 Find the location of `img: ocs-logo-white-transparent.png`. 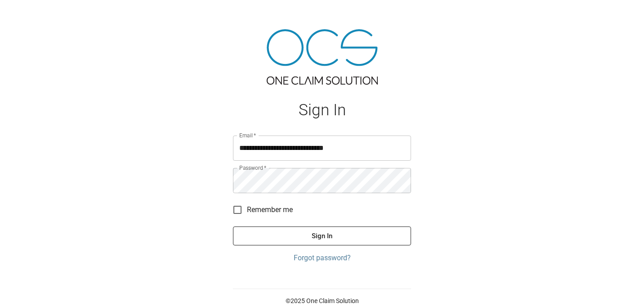

img: ocs-logo-white-transparent.png is located at coordinates (29, 14).